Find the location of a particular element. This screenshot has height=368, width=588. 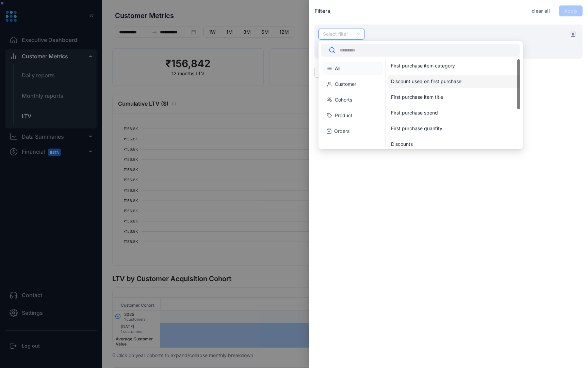

span: clear all is located at coordinates (541, 11).